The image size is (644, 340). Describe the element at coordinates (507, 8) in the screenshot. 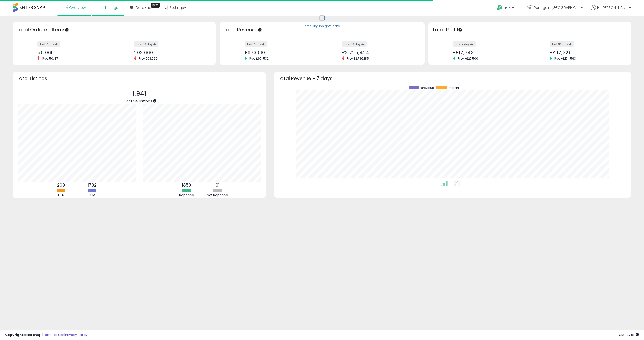

I see `span: Help` at that location.